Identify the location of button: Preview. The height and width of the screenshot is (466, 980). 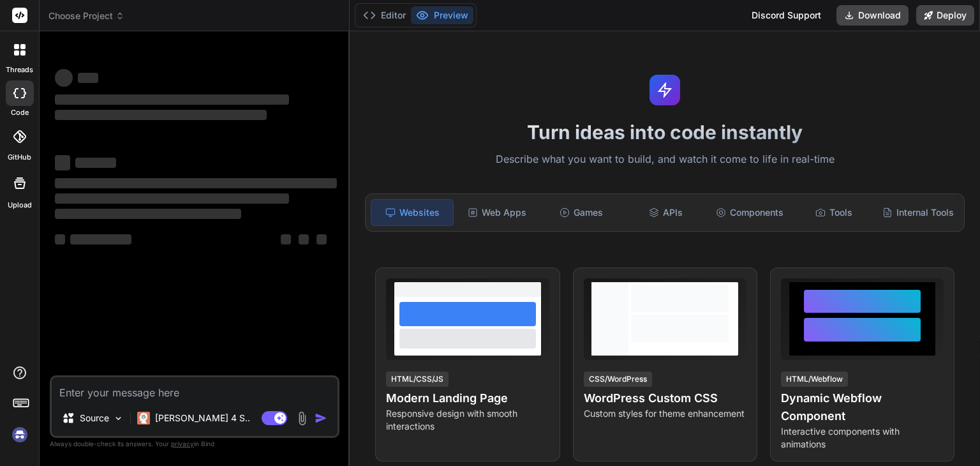
(443, 15).